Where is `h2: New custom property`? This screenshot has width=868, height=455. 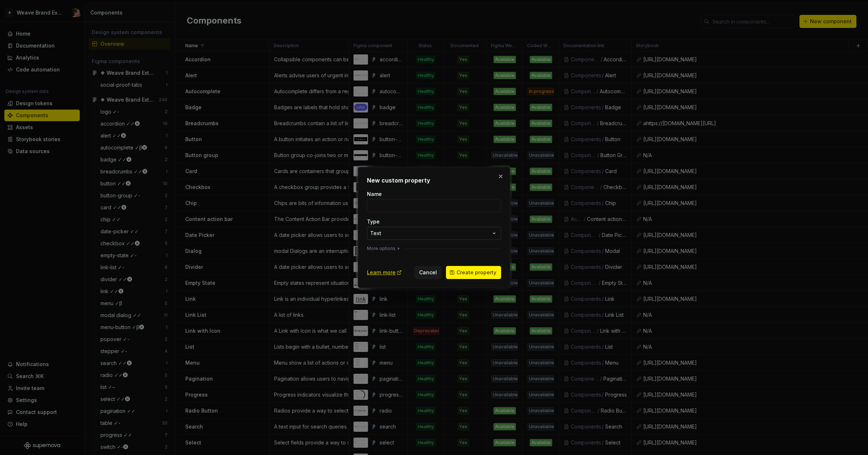 h2: New custom property is located at coordinates (434, 180).